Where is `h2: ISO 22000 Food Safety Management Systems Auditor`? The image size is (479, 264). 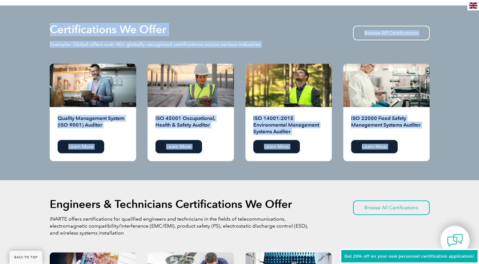
h2: ISO 22000 Food Safety Management Systems Auditor is located at coordinates (386, 125).